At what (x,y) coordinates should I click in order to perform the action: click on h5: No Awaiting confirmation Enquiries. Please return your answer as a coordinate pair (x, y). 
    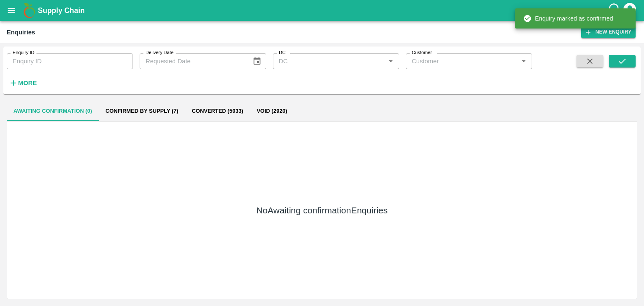
    Looking at the image, I should click on (322, 210).